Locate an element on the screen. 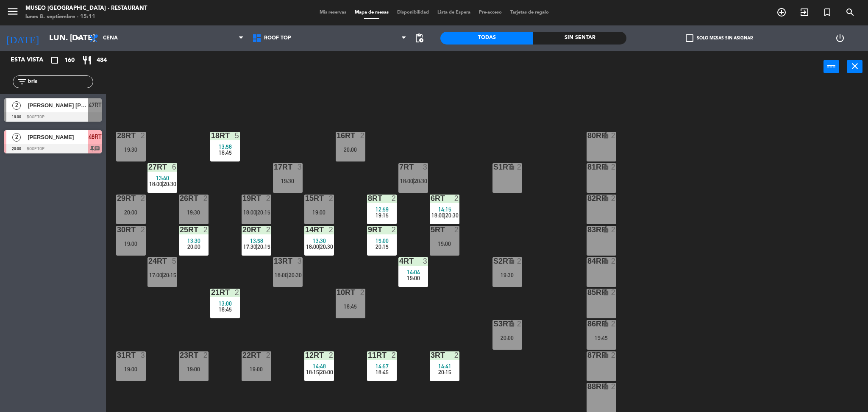  div: 3 is located at coordinates (426, 167).